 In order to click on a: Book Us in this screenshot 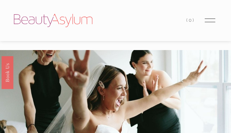, I will do `click(7, 72)`.